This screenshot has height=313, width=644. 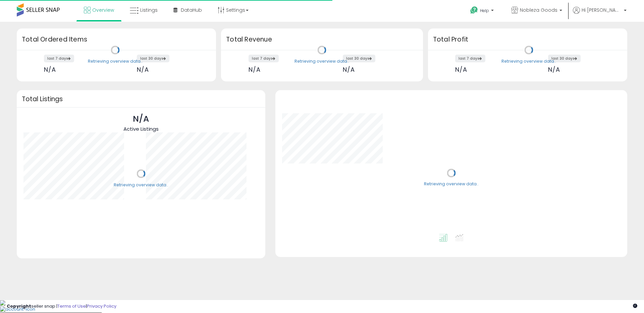 I want to click on i: Get Help, so click(x=474, y=10).